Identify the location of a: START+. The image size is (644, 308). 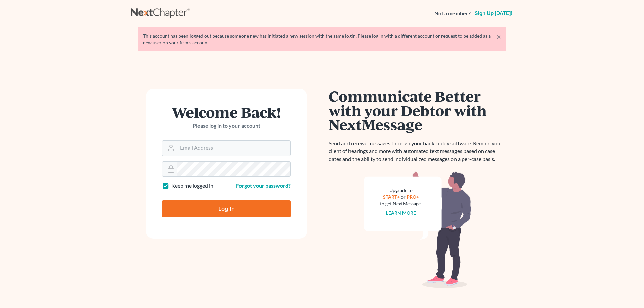
(391, 197).